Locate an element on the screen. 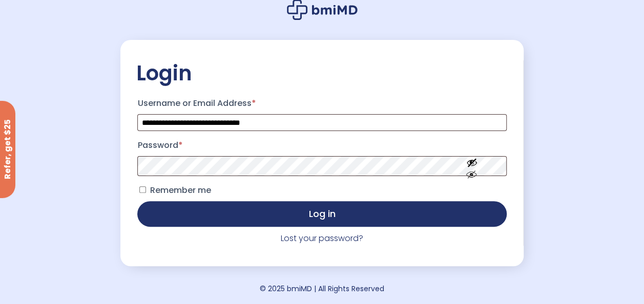 This screenshot has width=644, height=304. label: Password is located at coordinates (321, 145).